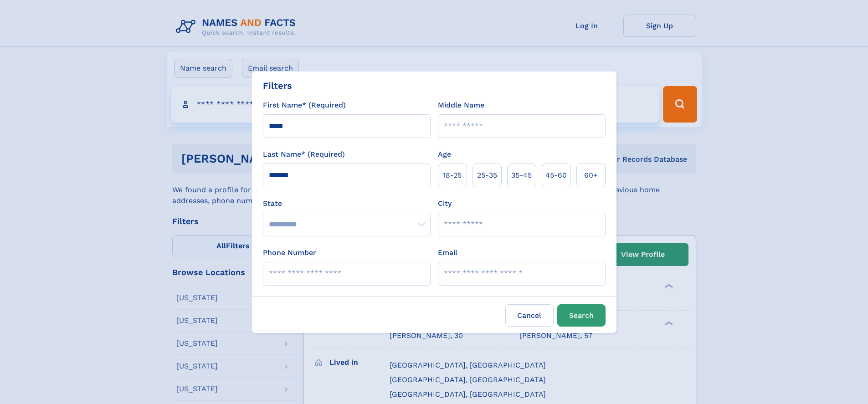  I want to click on span: 60+, so click(591, 175).